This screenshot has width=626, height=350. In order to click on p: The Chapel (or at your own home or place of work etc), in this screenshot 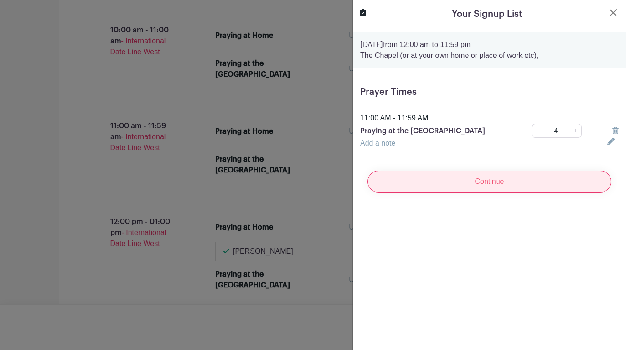, I will do `click(489, 56)`.